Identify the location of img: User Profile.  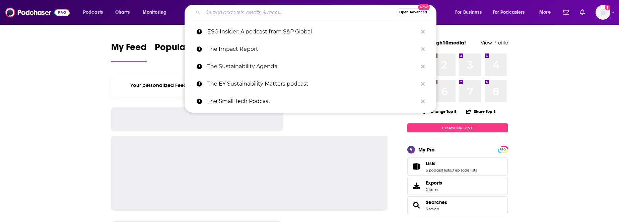
(602, 12).